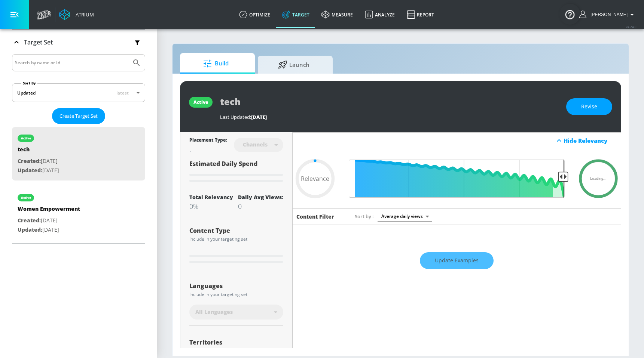 The image size is (644, 358). What do you see at coordinates (607, 14) in the screenshot?
I see `span: login as: uyen.hoang@zefr.com` at bounding box center [607, 14].